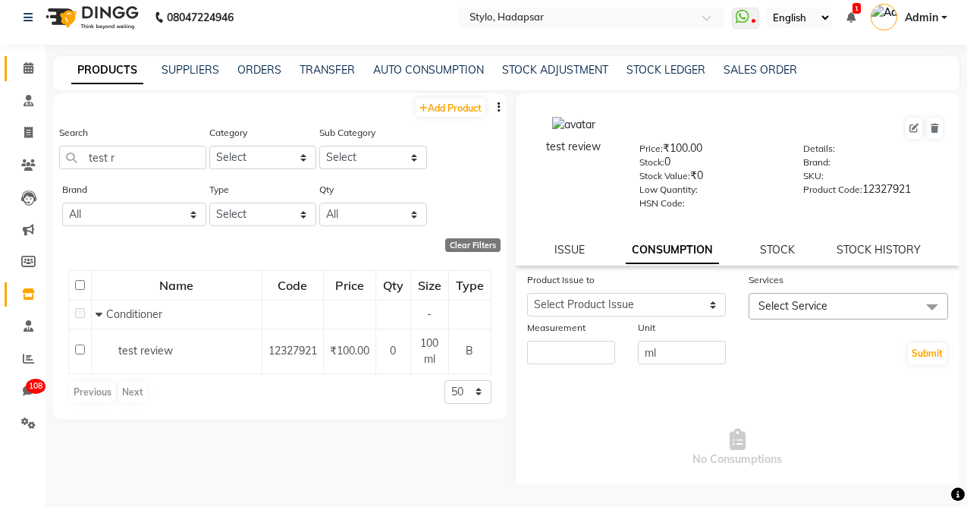 This screenshot has height=507, width=967. I want to click on label: SKU:, so click(813, 176).